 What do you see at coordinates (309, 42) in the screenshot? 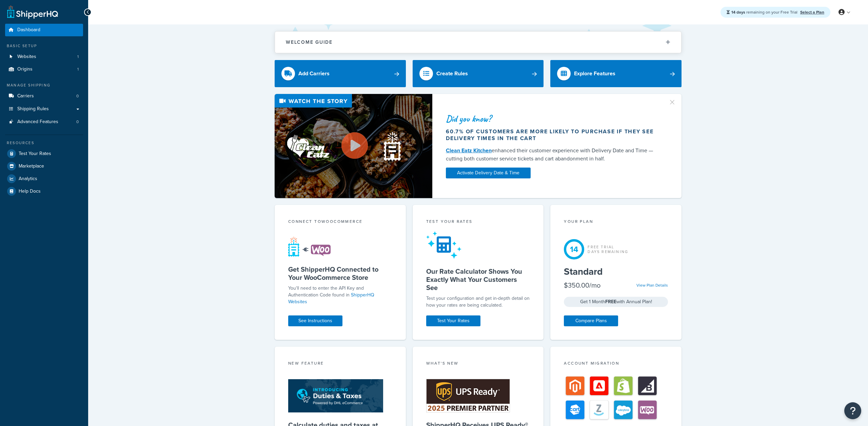
I see `h2: Welcome Guide` at bounding box center [309, 42].